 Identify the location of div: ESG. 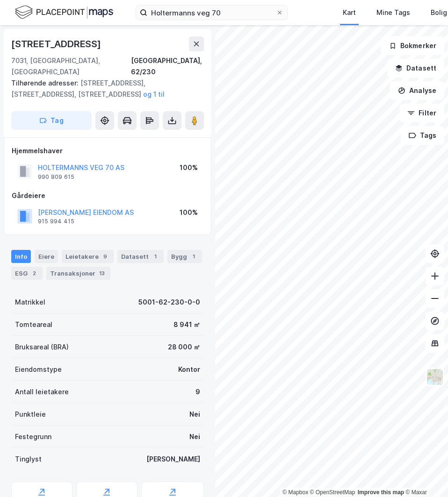
(27, 274).